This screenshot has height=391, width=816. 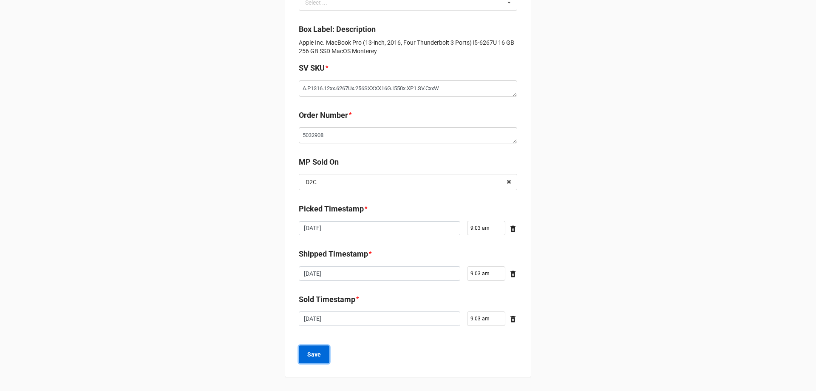 What do you see at coordinates (333, 254) in the screenshot?
I see `label: Shipped Timestamp` at bounding box center [333, 254].